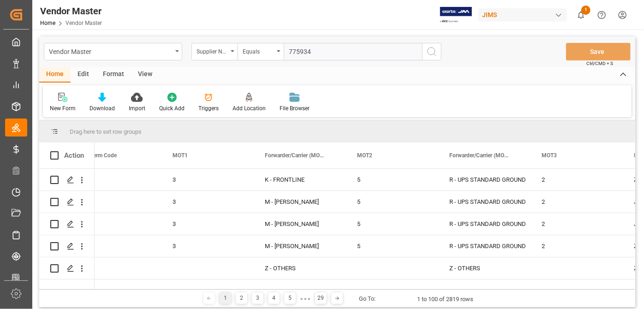 The image size is (644, 309). Describe the element at coordinates (212, 51) in the screenshot. I see `div: Supplier Number` at that location.